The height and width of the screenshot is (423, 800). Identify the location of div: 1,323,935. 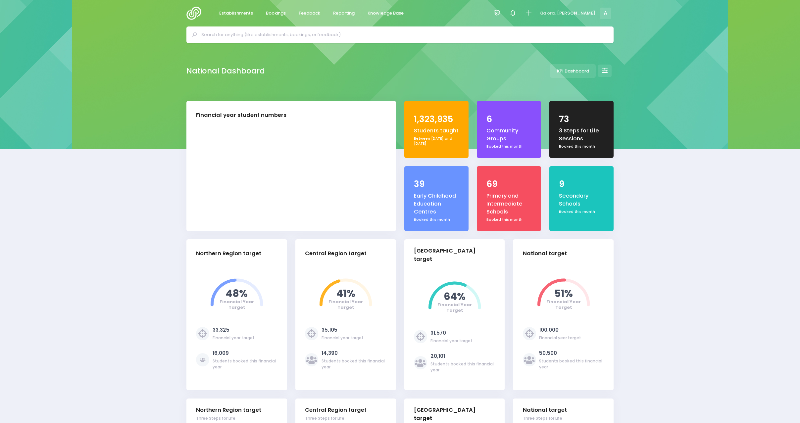
(436, 119).